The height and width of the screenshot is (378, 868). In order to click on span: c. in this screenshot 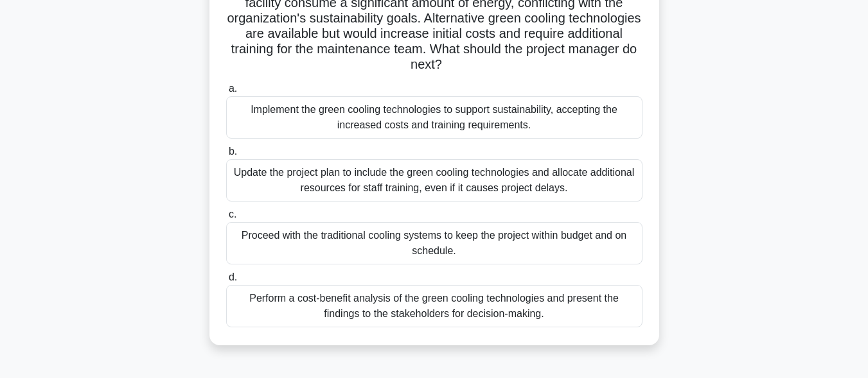, I will do `click(233, 214)`.